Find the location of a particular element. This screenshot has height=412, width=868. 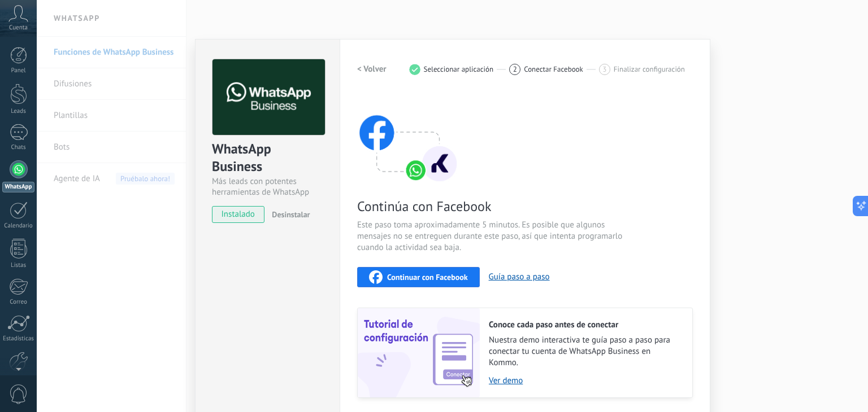

div: Panel is located at coordinates (18, 71).